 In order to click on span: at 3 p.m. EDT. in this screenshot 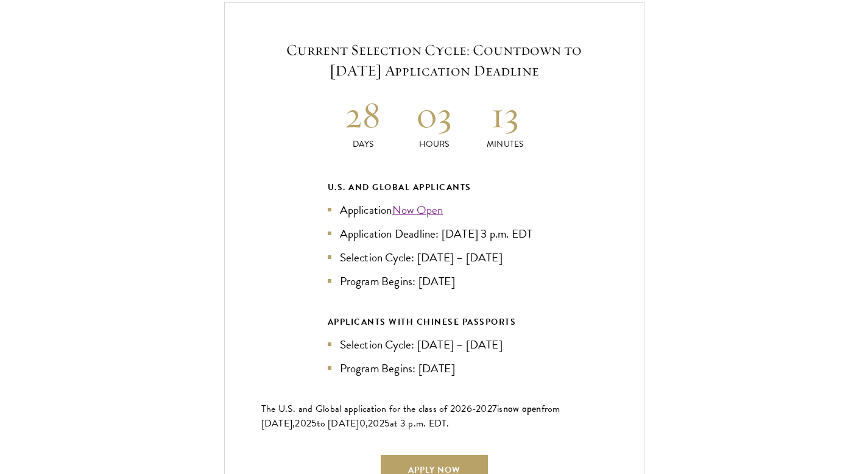, I will do `click(420, 423)`.